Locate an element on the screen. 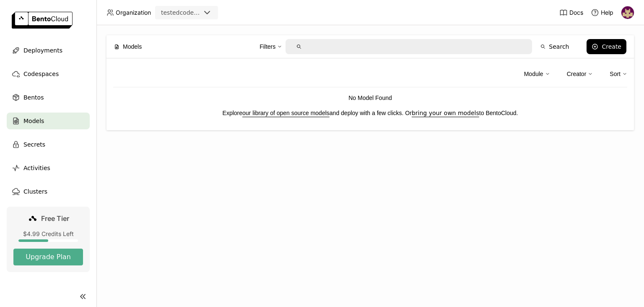  a: Clusters is located at coordinates (48, 192).